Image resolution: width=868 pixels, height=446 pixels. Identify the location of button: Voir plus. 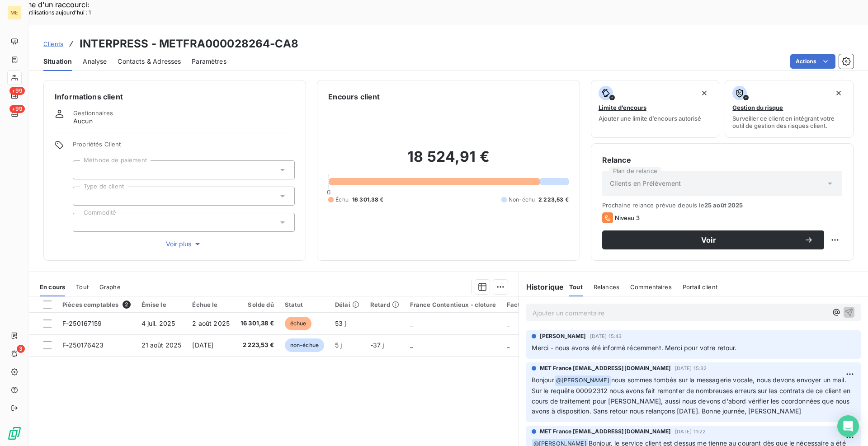
(183, 244).